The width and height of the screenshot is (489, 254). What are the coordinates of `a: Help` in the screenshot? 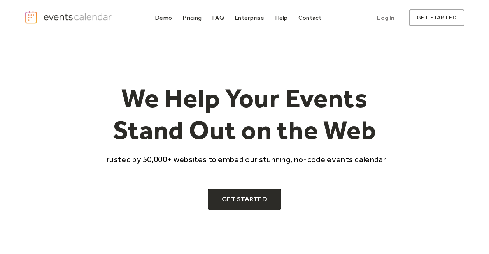 It's located at (281, 17).